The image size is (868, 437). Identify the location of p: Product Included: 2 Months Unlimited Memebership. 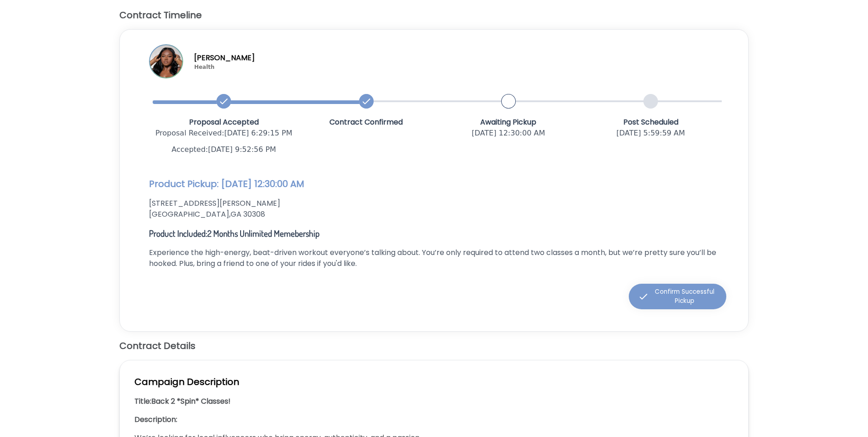
(434, 233).